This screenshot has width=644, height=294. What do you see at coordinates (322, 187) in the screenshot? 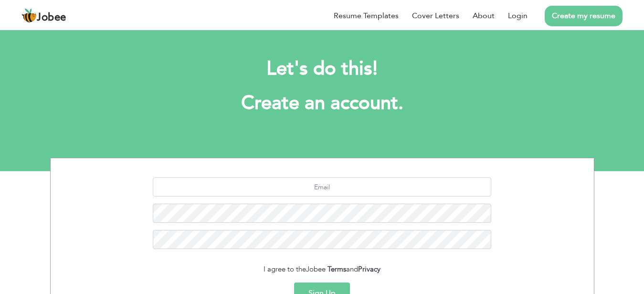
I see `input: Email` at bounding box center [322, 187].